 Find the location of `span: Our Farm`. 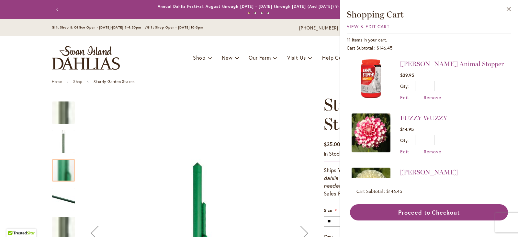

span: Our Farm is located at coordinates (260, 57).